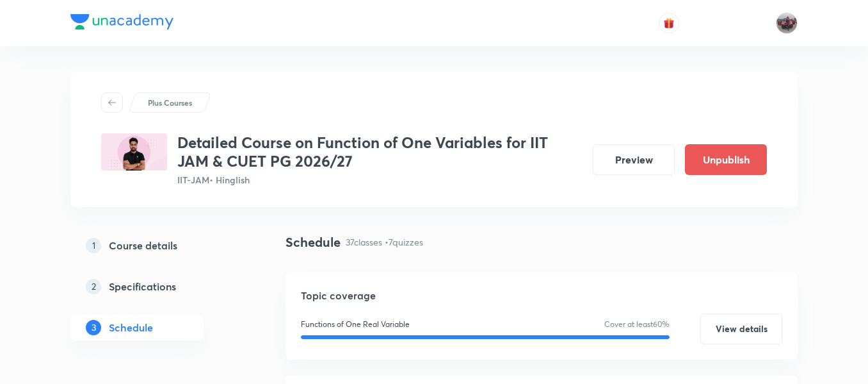 This screenshot has width=868, height=384. What do you see at coordinates (355, 324) in the screenshot?
I see `p: Functions of One Real Variable` at bounding box center [355, 324].